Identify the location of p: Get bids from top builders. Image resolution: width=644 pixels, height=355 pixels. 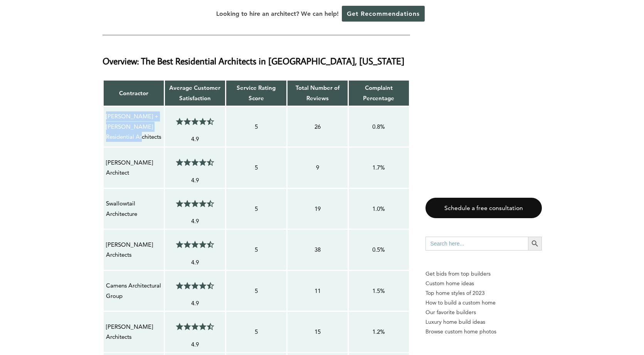
(483, 274).